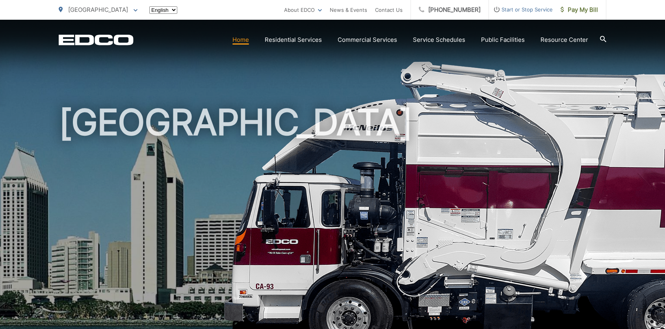 Image resolution: width=665 pixels, height=329 pixels. What do you see at coordinates (96, 40) in the screenshot?
I see `a: EDCD logo. Return to the homepage.` at bounding box center [96, 40].